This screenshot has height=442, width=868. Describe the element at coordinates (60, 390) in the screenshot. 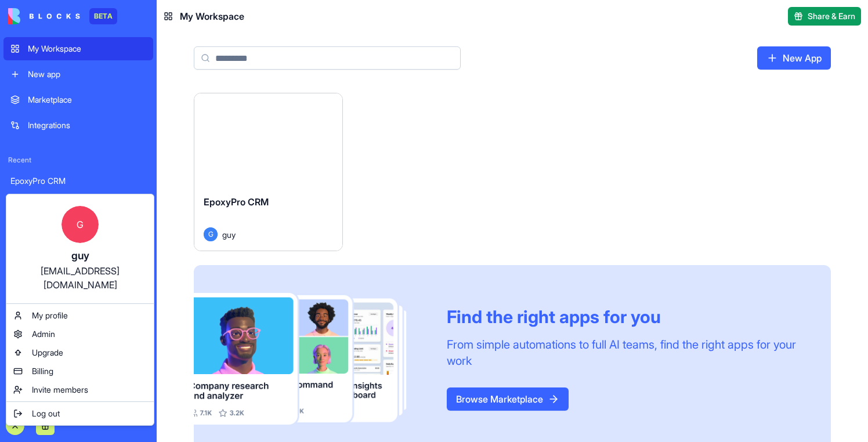

I see `span: Invite members` at that location.